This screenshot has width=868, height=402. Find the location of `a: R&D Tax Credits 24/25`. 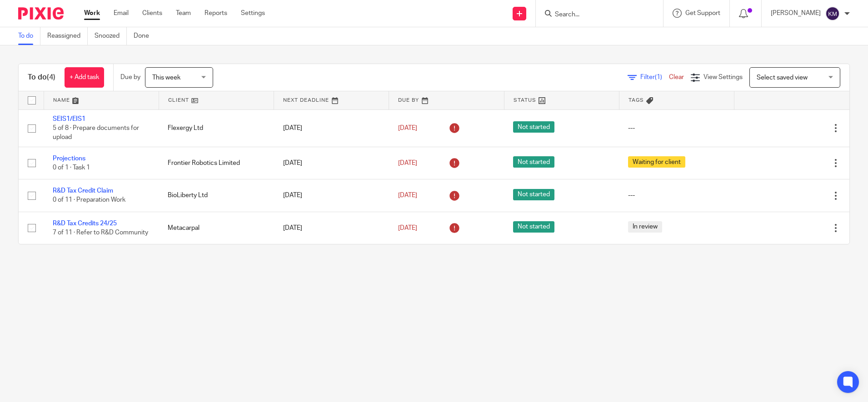

a: R&D Tax Credits 24/25 is located at coordinates (84, 224).